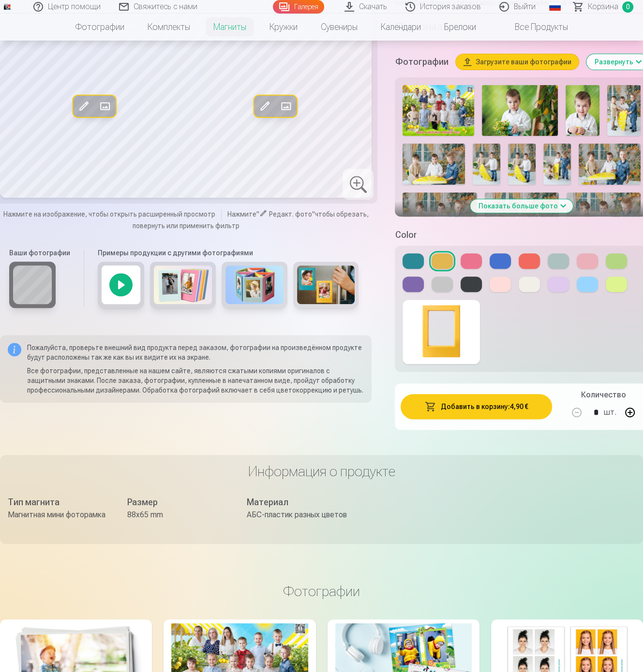  Describe the element at coordinates (58, 515) in the screenshot. I see `div: Магнитная мини фоторамка` at that location.